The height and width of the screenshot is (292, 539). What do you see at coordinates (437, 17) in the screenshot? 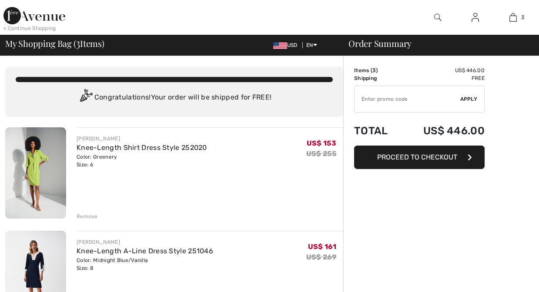
I see `img: search the website` at bounding box center [437, 17].